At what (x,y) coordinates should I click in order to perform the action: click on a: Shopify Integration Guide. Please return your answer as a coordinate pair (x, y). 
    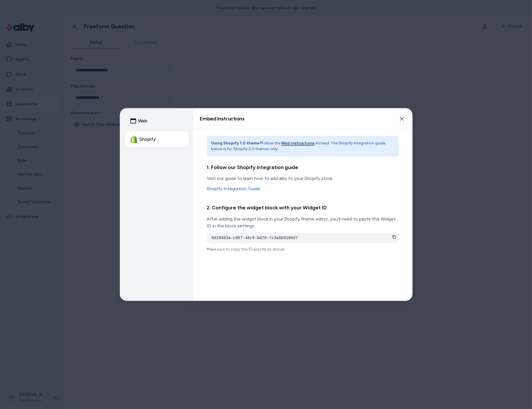
    Looking at the image, I should click on (303, 189).